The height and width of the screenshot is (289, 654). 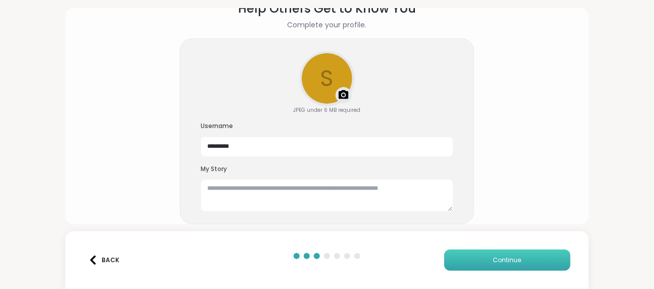 I want to click on h3: Username, so click(x=327, y=126).